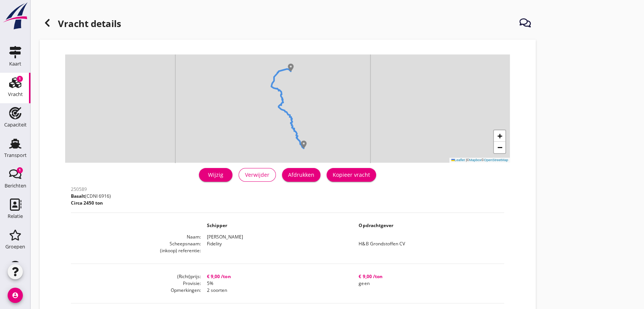  Describe the element at coordinates (79, 189) in the screenshot. I see `span: 250589` at that location.